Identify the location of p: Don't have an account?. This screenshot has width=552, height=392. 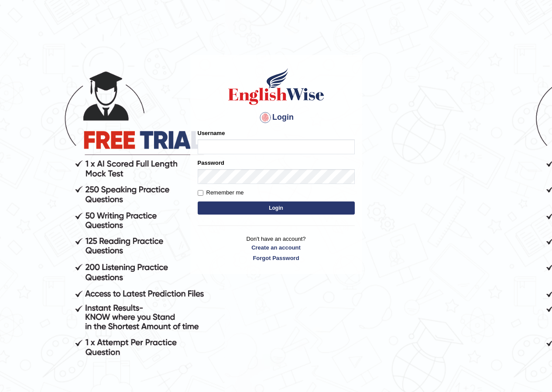
(276, 248).